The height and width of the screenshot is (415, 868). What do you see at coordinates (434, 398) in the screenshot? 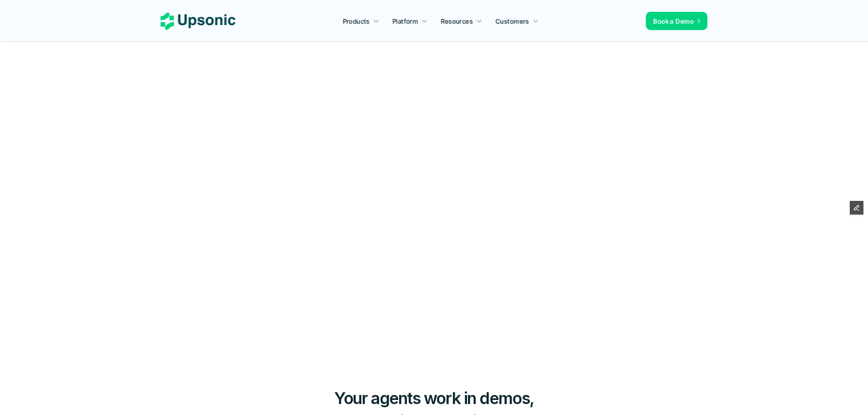
I see `span: Your agents work in demos,` at bounding box center [434, 398].